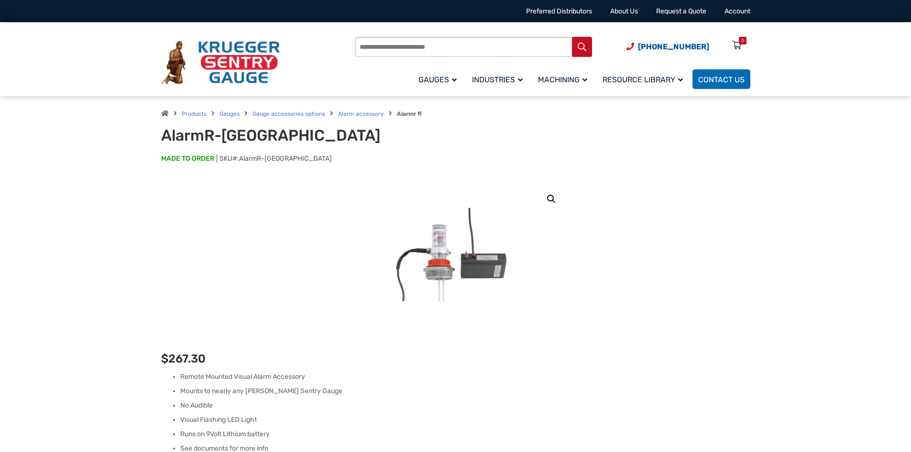 Image resolution: width=911 pixels, height=452 pixels. I want to click on span: MADE TO ORDER, so click(187, 159).